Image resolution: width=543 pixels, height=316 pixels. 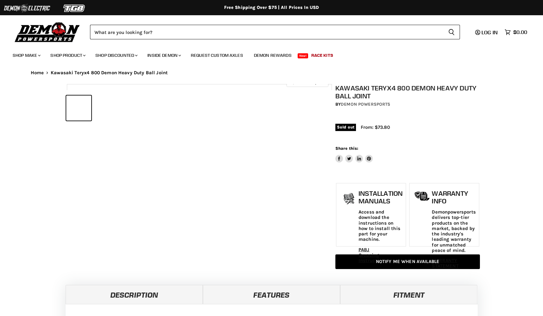 What do you see at coordinates (516, 32) in the screenshot?
I see `a: $0.00` at bounding box center [516, 32].